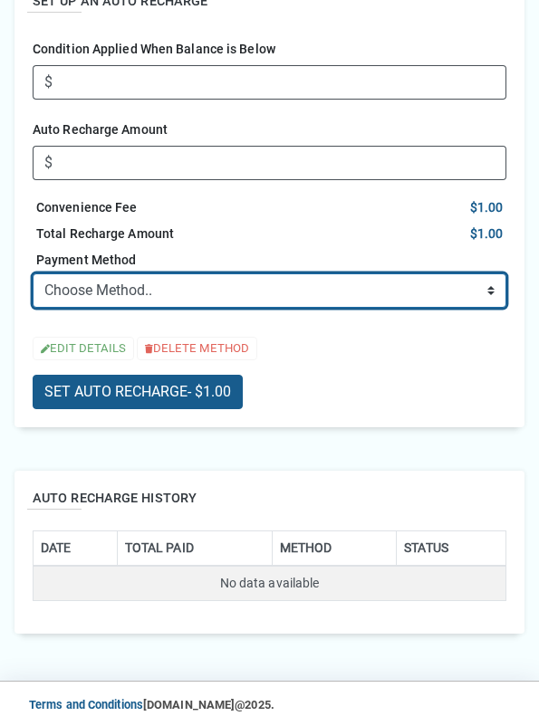  What do you see at coordinates (138, 392) in the screenshot?
I see `button: SET AUTO RECHARGE- $1.00` at bounding box center [138, 392].